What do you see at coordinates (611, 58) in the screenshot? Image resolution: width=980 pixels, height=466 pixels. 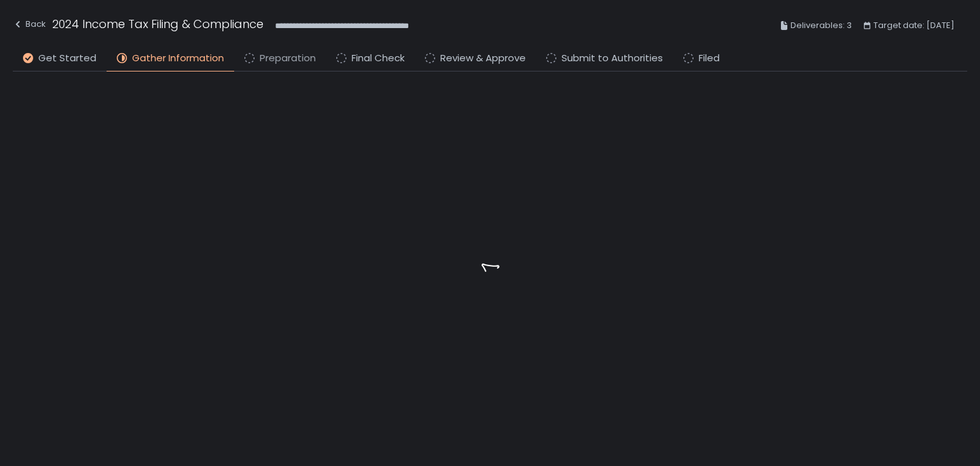 I see `span: Submit to Authorities` at bounding box center [611, 58].